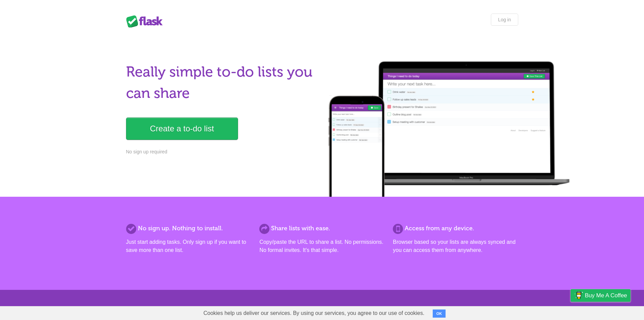  I want to click on p: Just start adding tasks. Only sign up if you want to save more than one list., so click(188, 246).